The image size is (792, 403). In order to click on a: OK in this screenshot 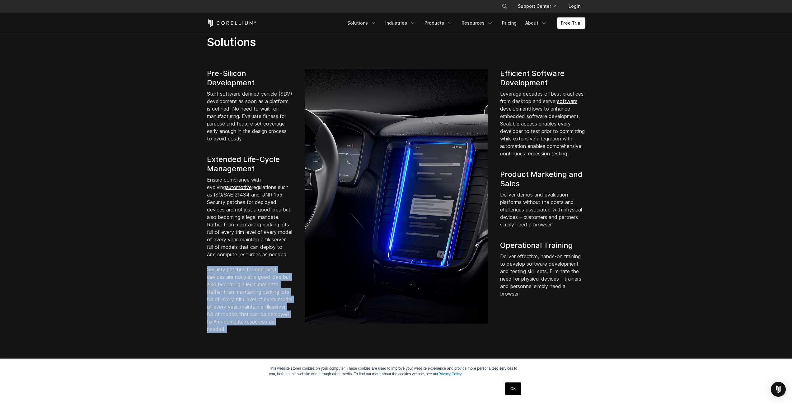, I will do `click(513, 389)`.